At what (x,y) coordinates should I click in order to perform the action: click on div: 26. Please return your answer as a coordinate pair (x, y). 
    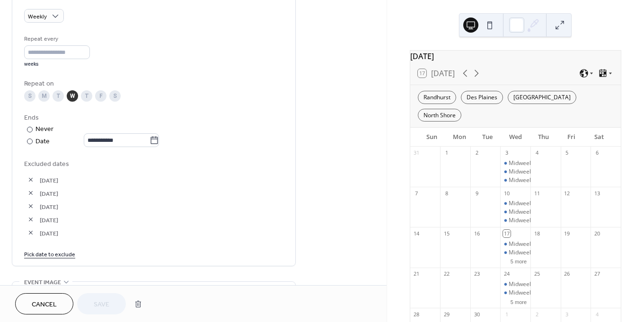
    Looking at the image, I should click on (567, 274).